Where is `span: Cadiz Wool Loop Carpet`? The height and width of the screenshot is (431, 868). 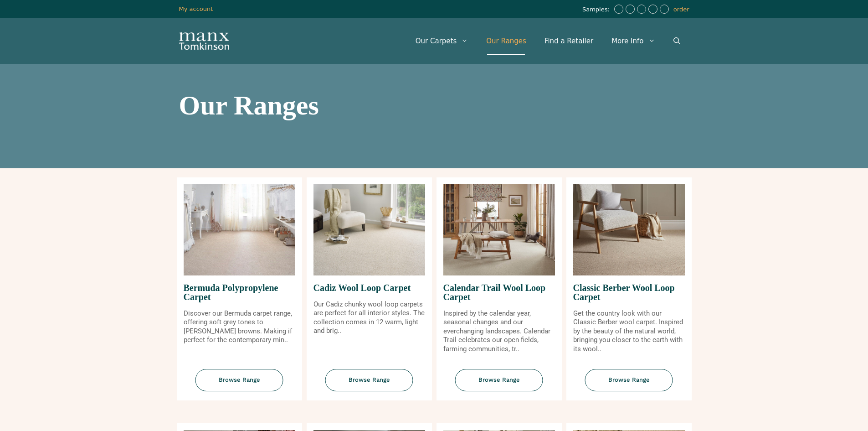 span: Cadiz Wool Loop Carpet is located at coordinates (369, 288).